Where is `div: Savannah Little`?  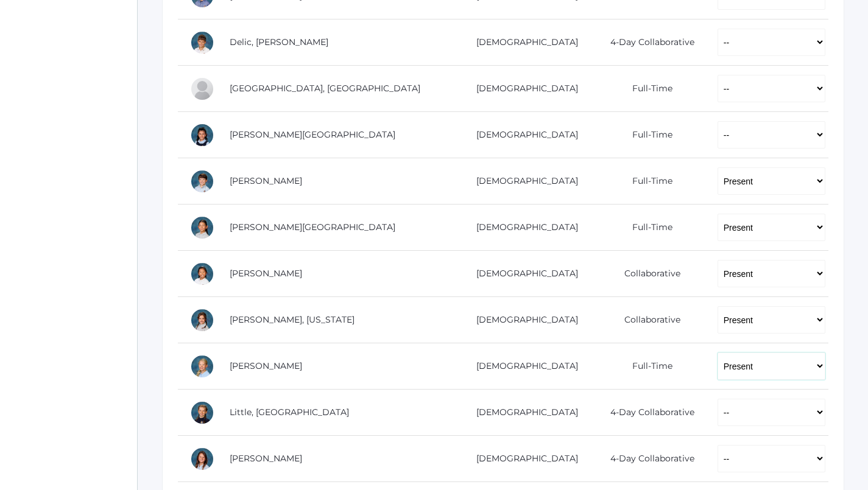
div: Savannah Little is located at coordinates (203, 413).